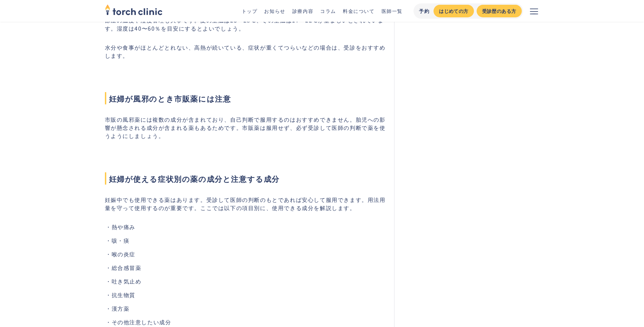  Describe the element at coordinates (246, 24) in the screenshot. I see `p: 部屋の温度や湿度管理も大事です。夏の室温は25〜28℃、冬の室温は17〜22℃が望ましいとされています。湿度は40〜60％を目安にするとよいでしょう。` at that location.